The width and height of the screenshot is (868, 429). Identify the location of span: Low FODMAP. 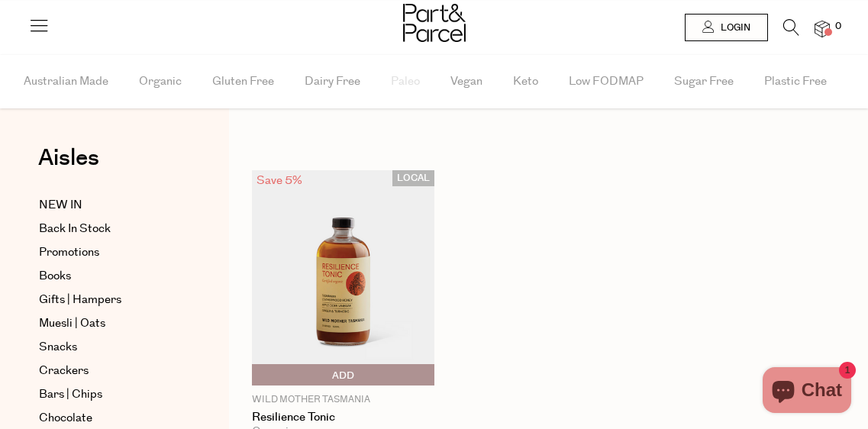
(606, 82).